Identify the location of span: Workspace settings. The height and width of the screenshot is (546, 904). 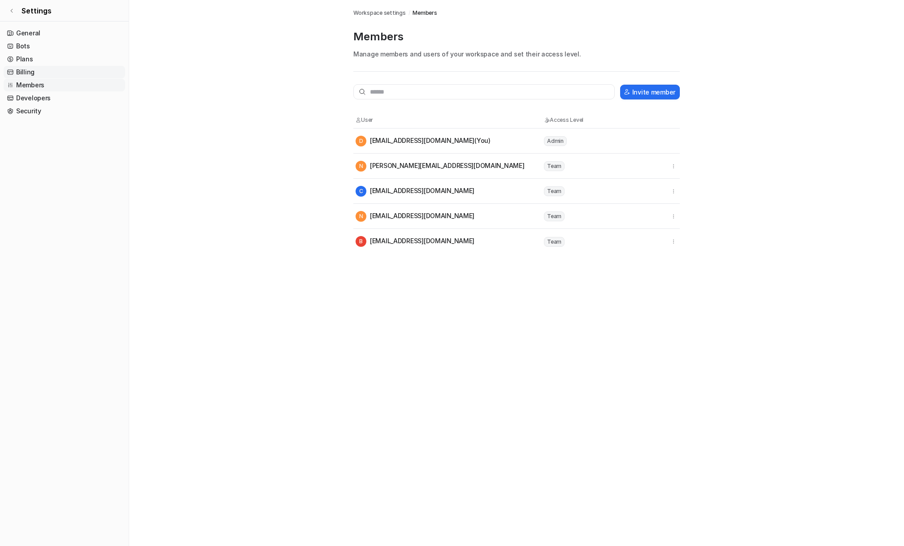
(379, 13).